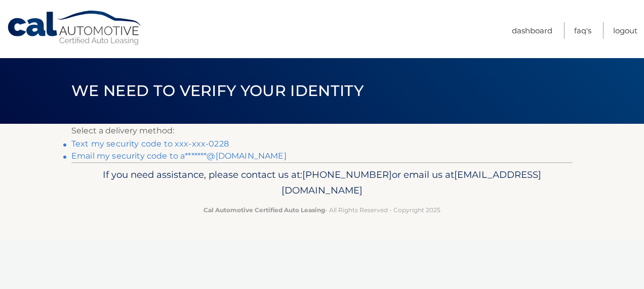 The height and width of the screenshot is (289, 644). I want to click on a: Logout, so click(625, 30).